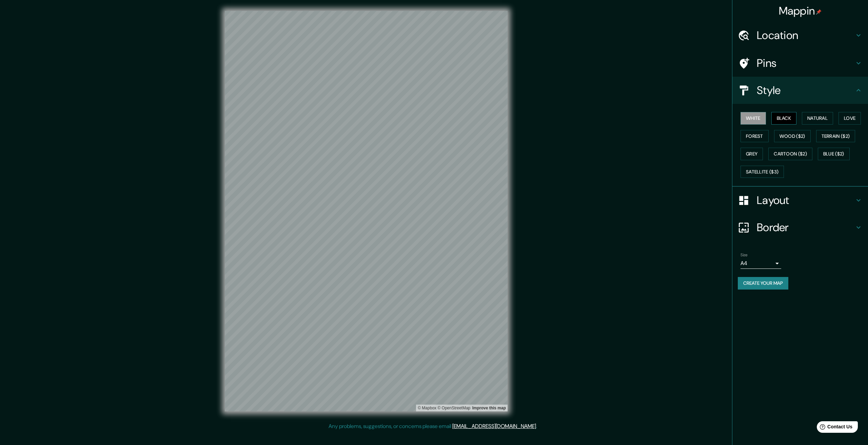 The height and width of the screenshot is (445, 868). What do you see at coordinates (753, 118) in the screenshot?
I see `button: White` at bounding box center [753, 118].